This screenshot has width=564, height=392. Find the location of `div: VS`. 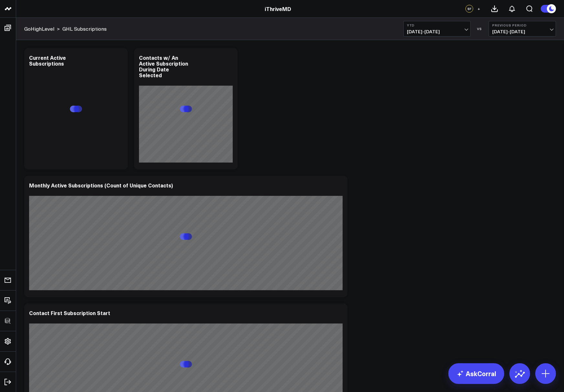

div: VS is located at coordinates (480, 29).